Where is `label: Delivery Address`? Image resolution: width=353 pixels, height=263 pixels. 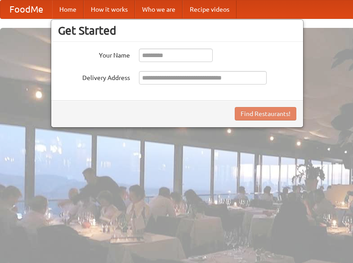 label: Delivery Address is located at coordinates (94, 77).